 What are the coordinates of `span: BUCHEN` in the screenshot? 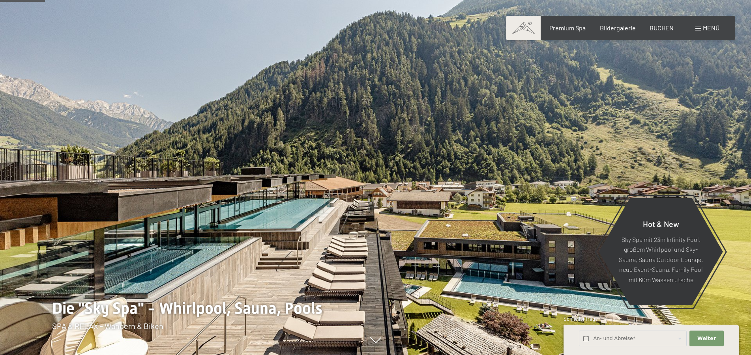 It's located at (661, 28).